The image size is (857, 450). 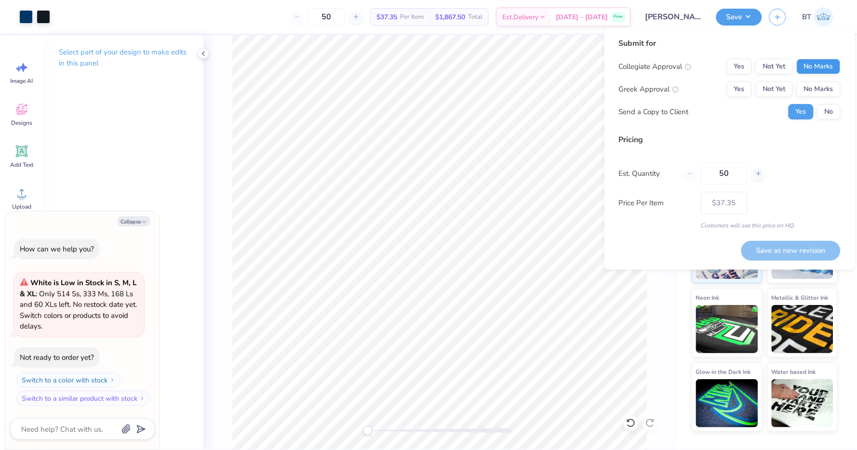 What do you see at coordinates (68, 380) in the screenshot?
I see `button: Switch to a color with stock` at bounding box center [68, 380].